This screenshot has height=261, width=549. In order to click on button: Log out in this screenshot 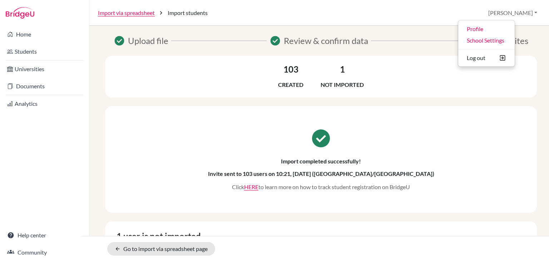, I will do `click(487, 58)`.